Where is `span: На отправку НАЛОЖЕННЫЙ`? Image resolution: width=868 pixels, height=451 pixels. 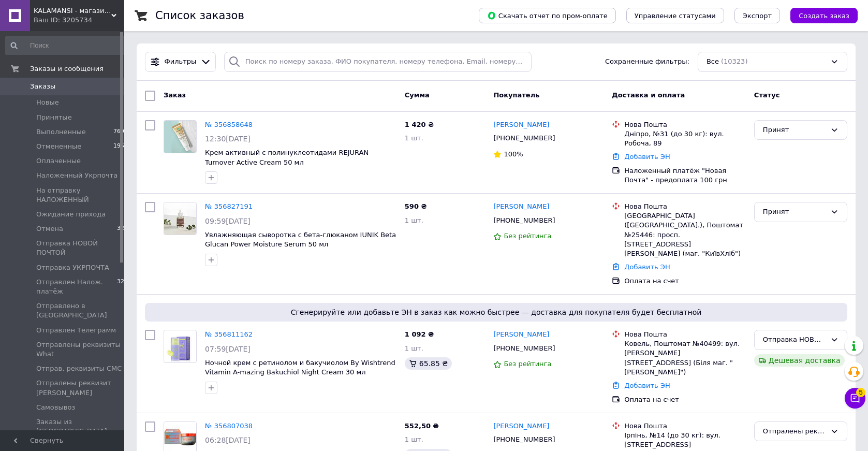 span: На отправку НАЛОЖЕННЫЙ is located at coordinates (80, 195).